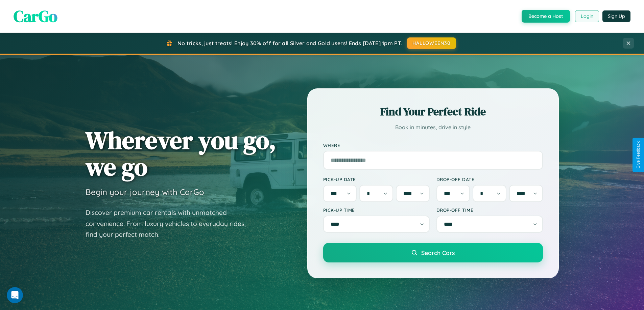 The width and height of the screenshot is (644, 310). What do you see at coordinates (433, 253) in the screenshot?
I see `button: Search Cars` at bounding box center [433, 253].